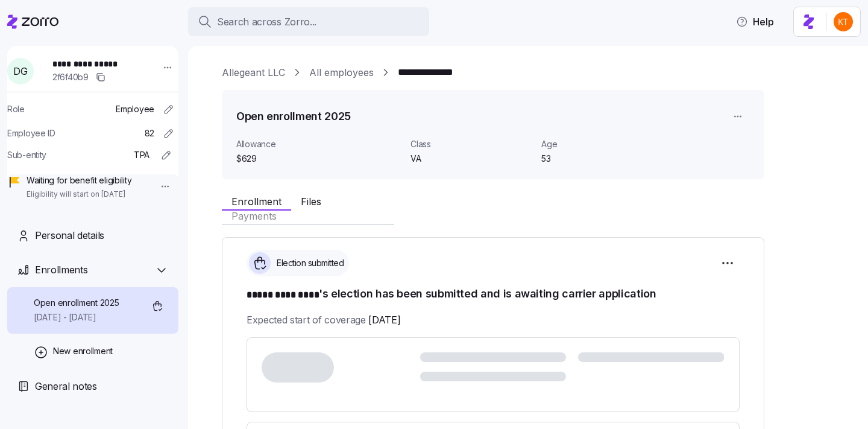 The image size is (868, 429). What do you see at coordinates (493, 295) in the screenshot?
I see `h1: 's election has been submitted and is awaiting carrier application` at bounding box center [493, 295].